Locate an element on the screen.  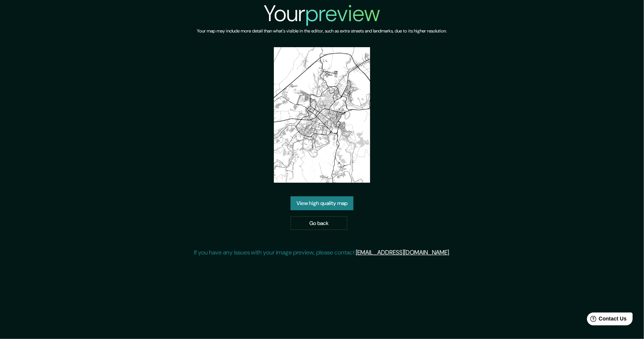
p: If you have any issues with your image preview, please contact . is located at coordinates (322, 252).